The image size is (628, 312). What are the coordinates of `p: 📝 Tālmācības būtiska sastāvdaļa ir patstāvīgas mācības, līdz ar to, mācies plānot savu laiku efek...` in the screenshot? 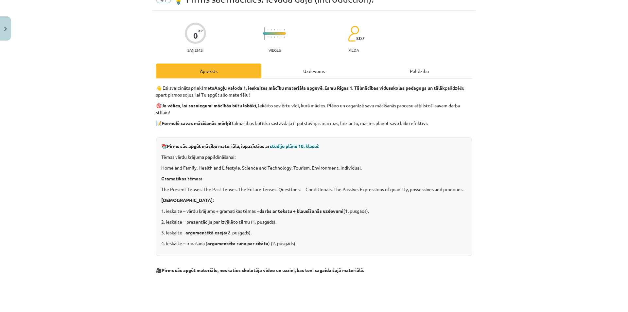 It's located at (314, 127).